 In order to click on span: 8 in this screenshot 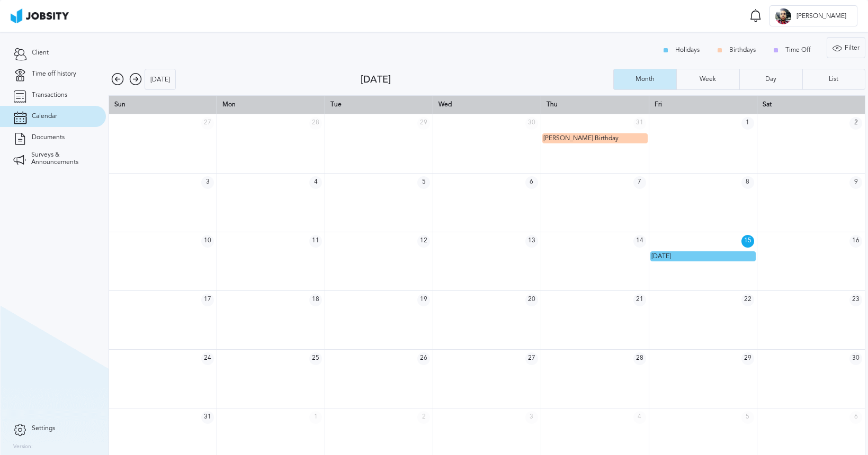, I will do `click(748, 182)`.